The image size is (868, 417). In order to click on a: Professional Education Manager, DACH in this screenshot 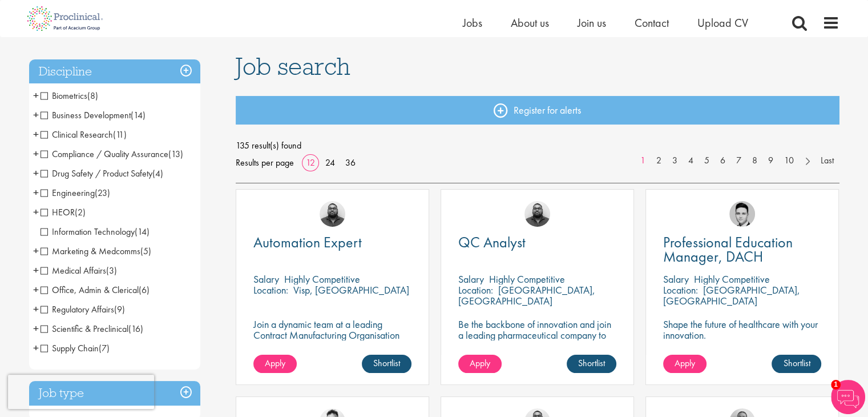, I will do `click(742, 249)`.